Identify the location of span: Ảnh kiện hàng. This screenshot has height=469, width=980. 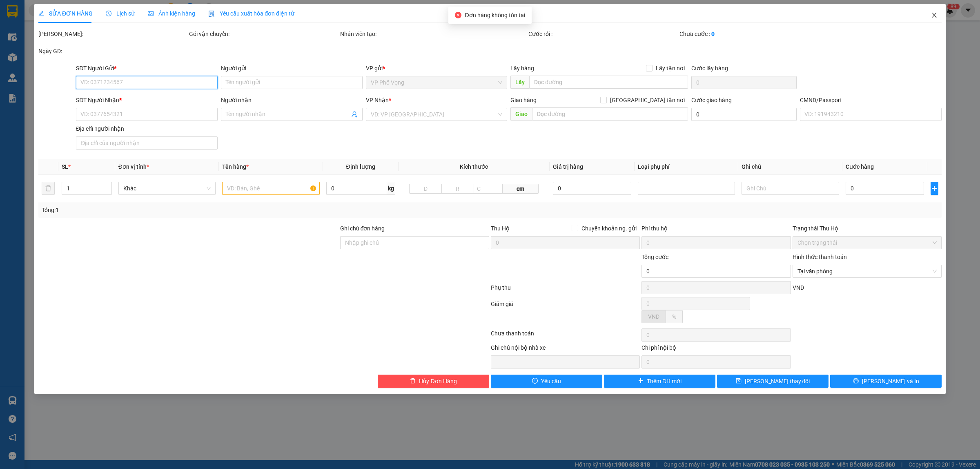
(172, 14).